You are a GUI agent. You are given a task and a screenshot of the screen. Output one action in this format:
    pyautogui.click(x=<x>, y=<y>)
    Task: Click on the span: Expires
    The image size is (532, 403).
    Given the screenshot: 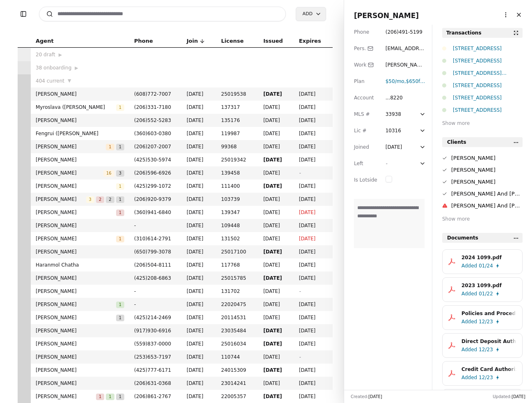 What is the action you would take?
    pyautogui.click(x=310, y=41)
    